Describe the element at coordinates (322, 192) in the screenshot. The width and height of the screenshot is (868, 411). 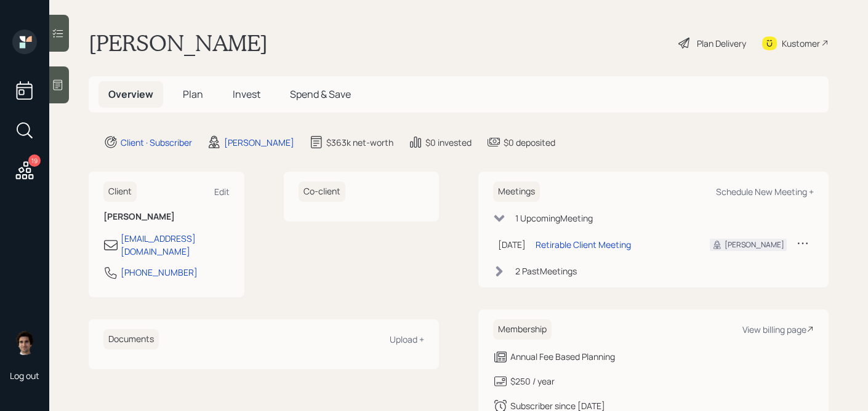
I see `h6: Co-client` at that location.